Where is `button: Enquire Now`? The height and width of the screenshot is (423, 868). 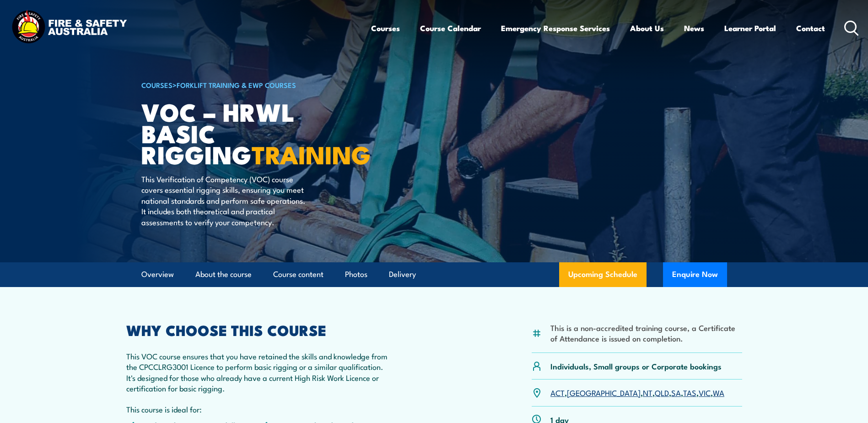 button: Enquire Now is located at coordinates (695, 274).